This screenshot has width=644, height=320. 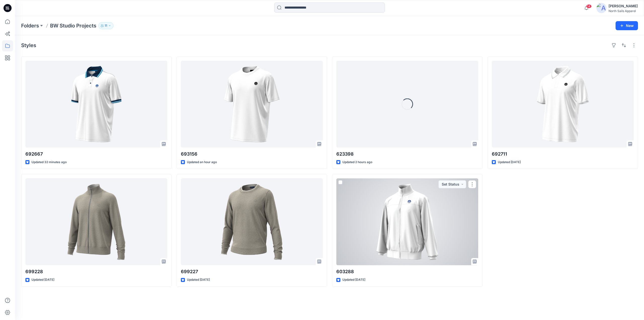 I want to click on a: Folders, so click(x=30, y=26).